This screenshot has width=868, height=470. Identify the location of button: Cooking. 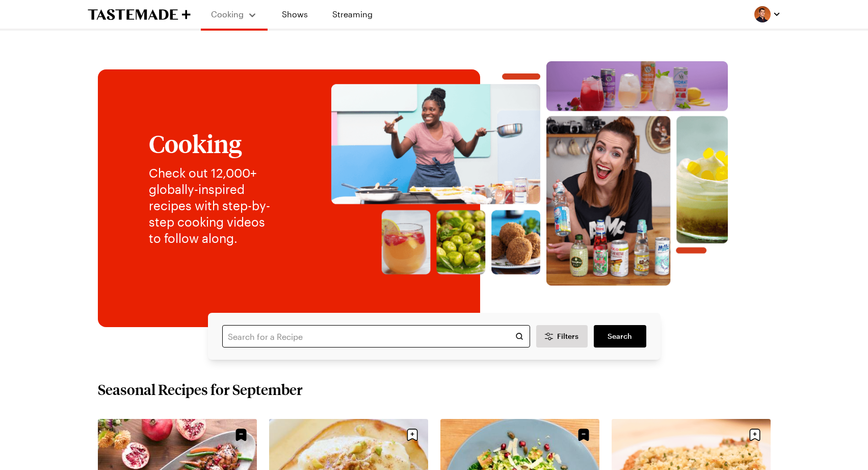
(234, 14).